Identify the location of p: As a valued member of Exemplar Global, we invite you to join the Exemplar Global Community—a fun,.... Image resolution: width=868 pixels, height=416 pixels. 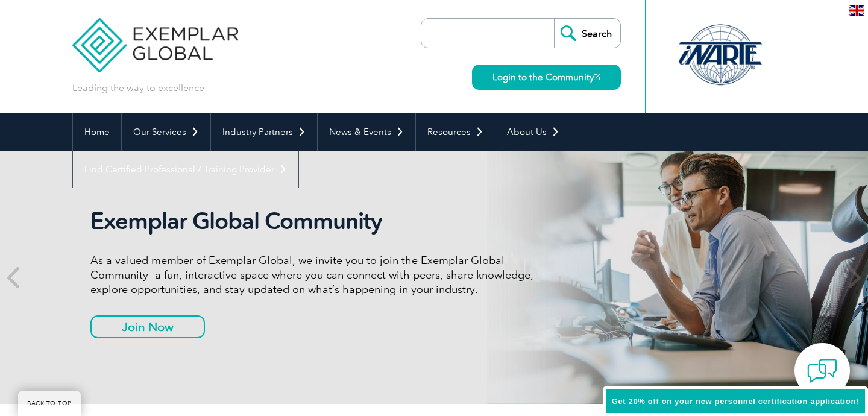
(317, 275).